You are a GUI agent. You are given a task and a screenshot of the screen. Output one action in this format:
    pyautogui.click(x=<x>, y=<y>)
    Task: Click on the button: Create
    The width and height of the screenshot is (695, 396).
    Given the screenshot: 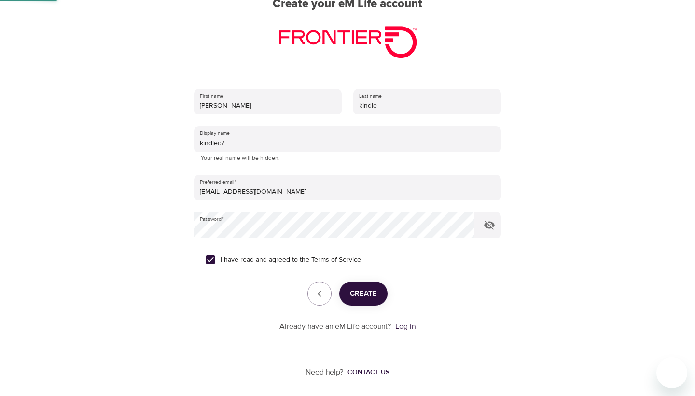 What is the action you would take?
    pyautogui.click(x=363, y=293)
    